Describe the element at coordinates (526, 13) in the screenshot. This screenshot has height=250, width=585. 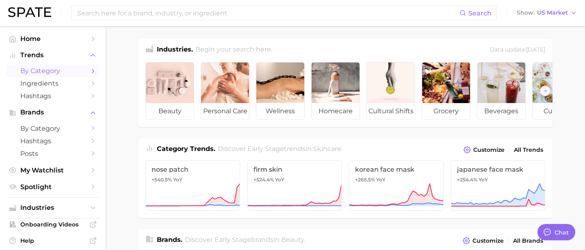
I see `span: Show` at that location.